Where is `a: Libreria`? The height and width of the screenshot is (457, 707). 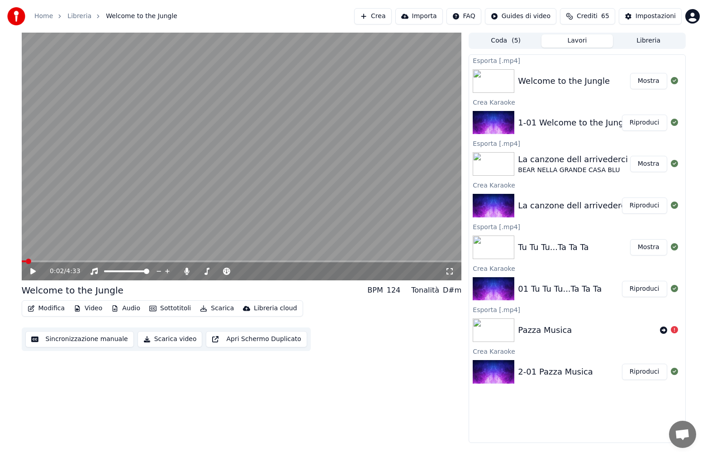 a: Libreria is located at coordinates (79, 16).